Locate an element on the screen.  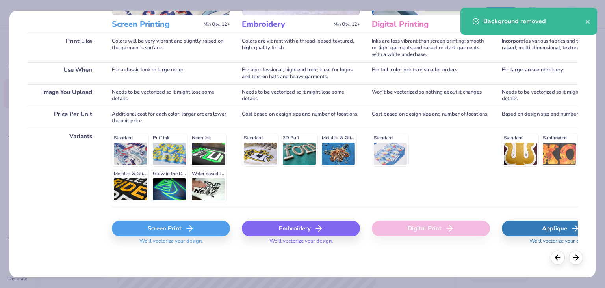
div: Print Like is located at coordinates (63, 48).